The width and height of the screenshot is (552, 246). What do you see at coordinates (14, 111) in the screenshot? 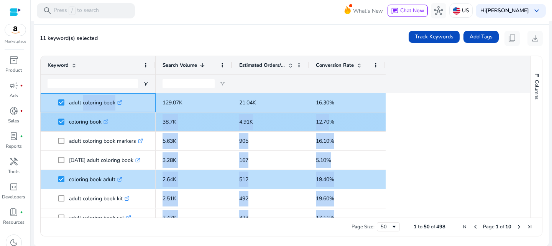
I see `span: donut_small` at bounding box center [14, 111].